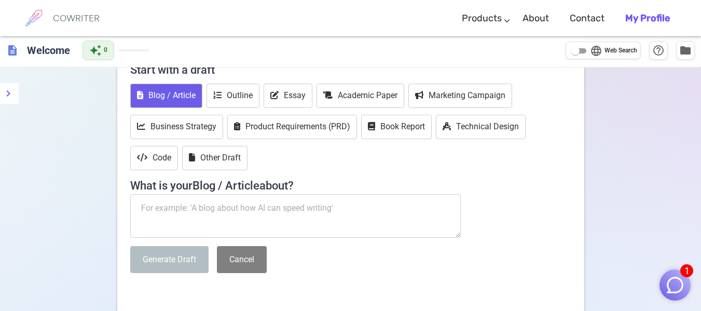 The height and width of the screenshot is (311, 701). What do you see at coordinates (687, 270) in the screenshot?
I see `span: 1` at bounding box center [687, 270].